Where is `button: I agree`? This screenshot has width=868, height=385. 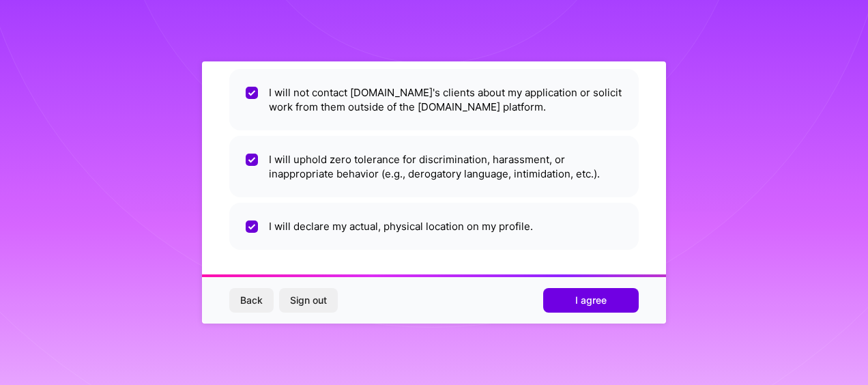
button: I agree is located at coordinates (591, 300).